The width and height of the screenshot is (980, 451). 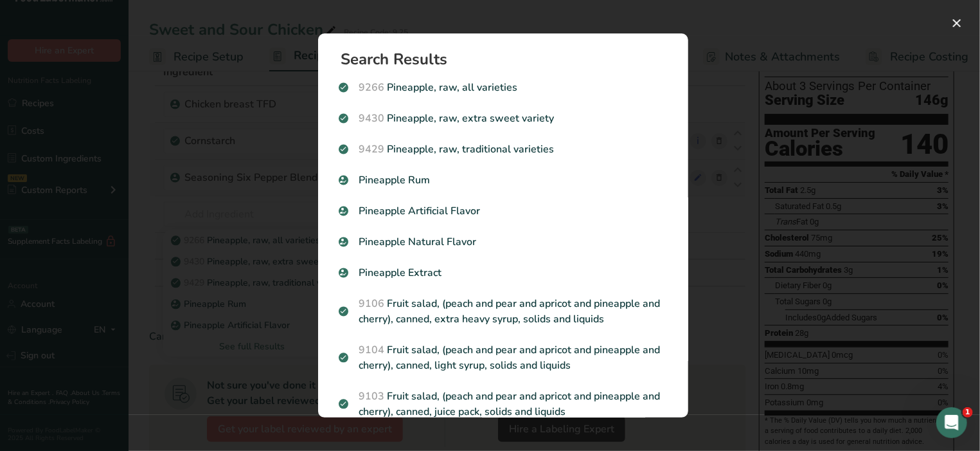 I want to click on p: Pineapple, raw, all varieties, so click(x=503, y=87).